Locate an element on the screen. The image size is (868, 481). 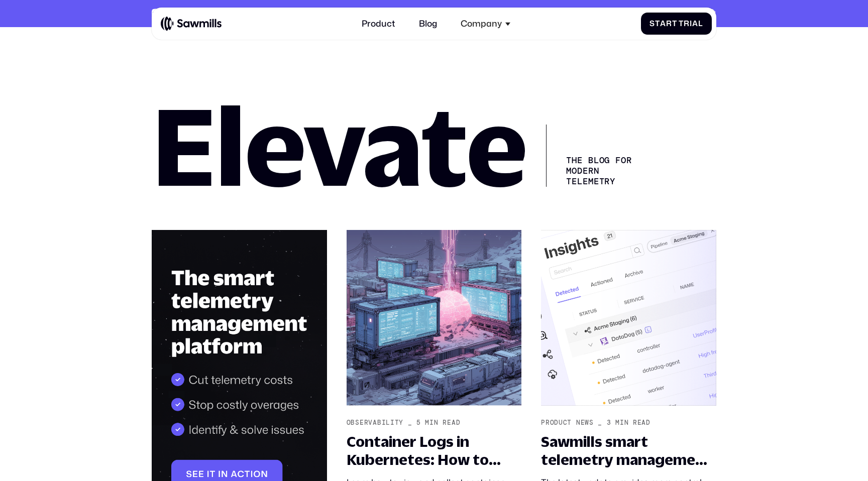
span: l is located at coordinates (700, 24).